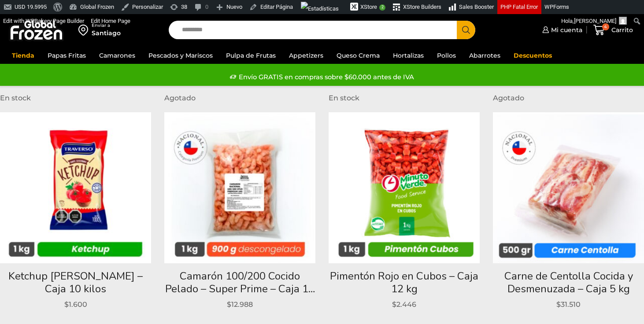 The image size is (644, 324). What do you see at coordinates (181, 55) in the screenshot?
I see `a: Pescados y Mariscos` at bounding box center [181, 55].